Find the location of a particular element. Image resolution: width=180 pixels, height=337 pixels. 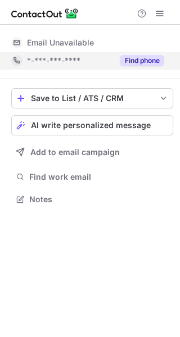

div: Save to List / ATS / CRM is located at coordinates (92, 98).